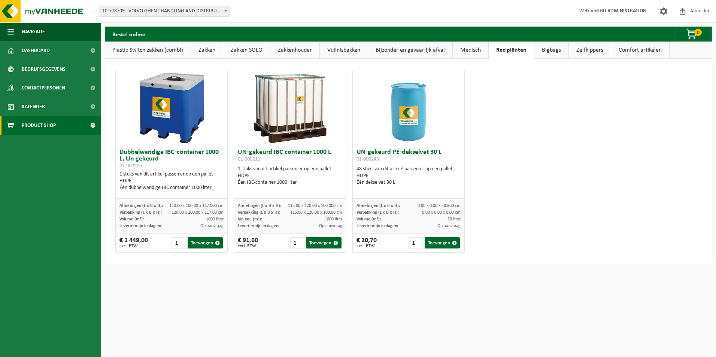 The width and height of the screenshot is (716, 357). What do you see at coordinates (315, 206) in the screenshot?
I see `span: 115.00 x 120.00 x 100.000 cm` at bounding box center [315, 206].